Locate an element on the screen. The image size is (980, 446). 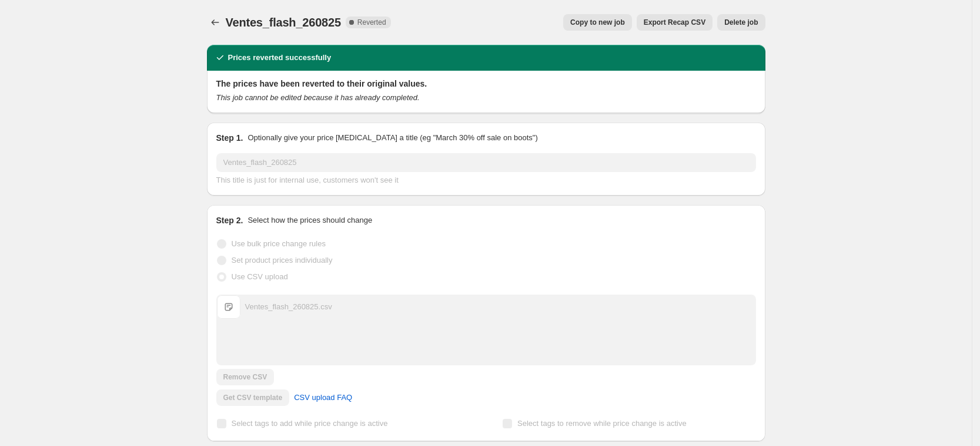
p: Select how the prices should change is located at coordinates (310, 220).